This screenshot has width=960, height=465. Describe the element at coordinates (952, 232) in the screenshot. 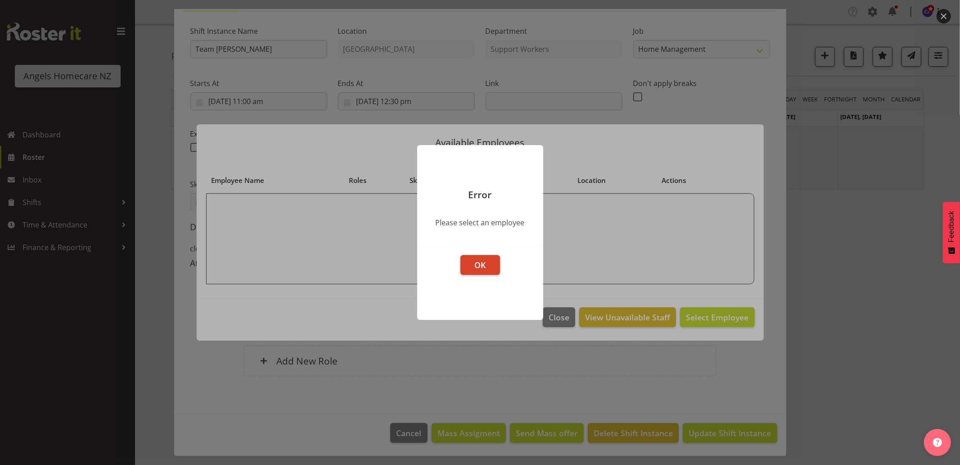

I see `button: Feedback - Show survey` at that location.